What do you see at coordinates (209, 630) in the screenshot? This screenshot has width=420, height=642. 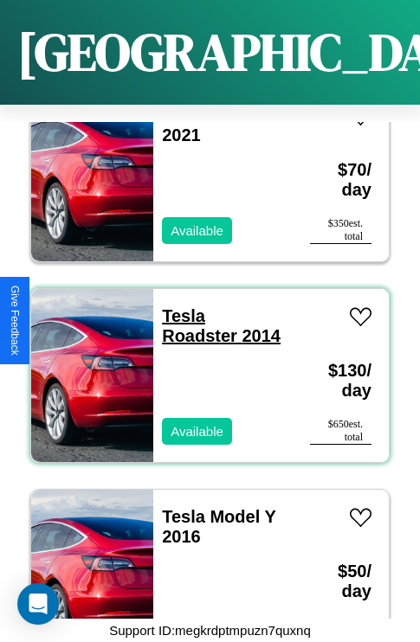 I see `p: Support ID: megkrdptmpuzn7quxnq` at bounding box center [209, 630].